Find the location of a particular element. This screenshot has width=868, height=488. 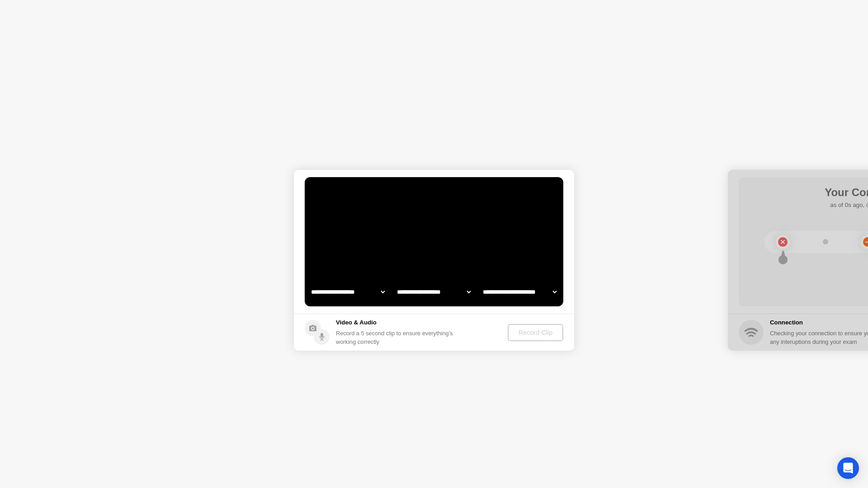

div: Record a 5 second clip to ensure everything’s working correctly is located at coordinates (396, 337).